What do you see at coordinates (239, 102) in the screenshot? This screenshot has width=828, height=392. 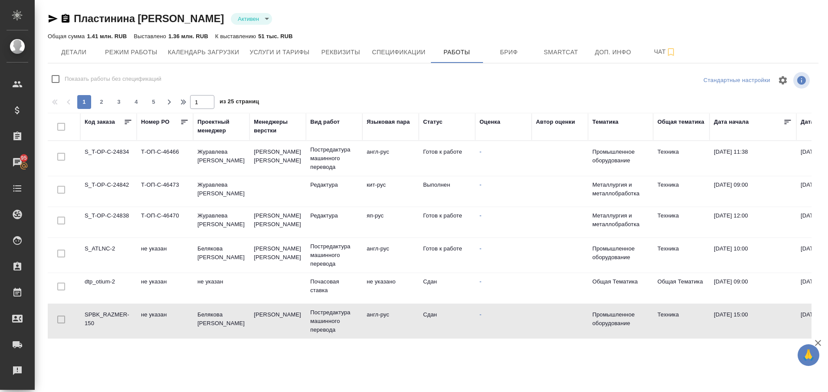 I see `span: из 25 страниц` at bounding box center [239, 102].